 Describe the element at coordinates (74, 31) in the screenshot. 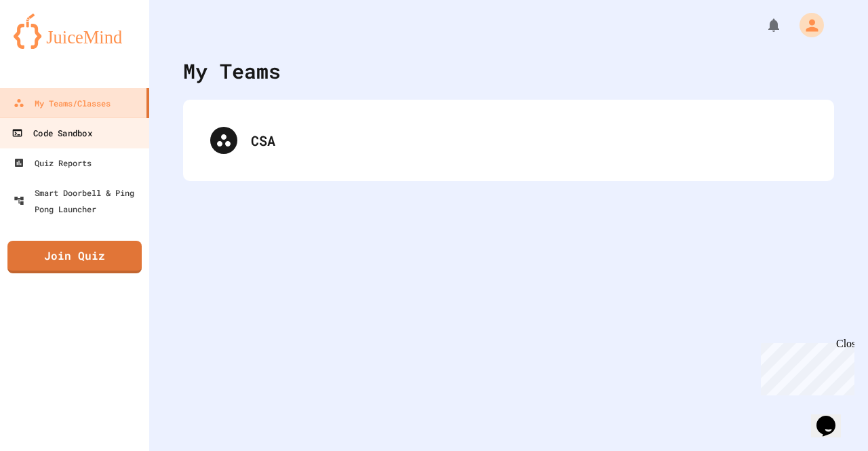

I see `img: logo-orange.svg` at that location.